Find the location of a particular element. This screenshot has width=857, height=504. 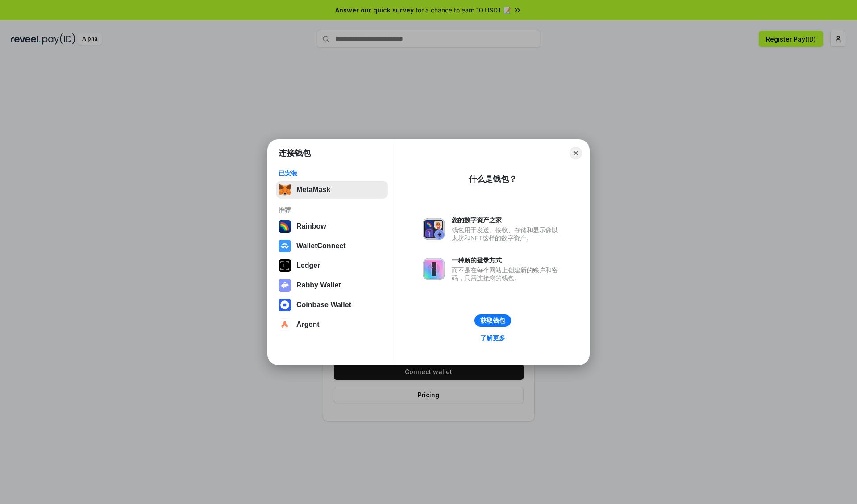

div: 已安装 is located at coordinates (331, 173).